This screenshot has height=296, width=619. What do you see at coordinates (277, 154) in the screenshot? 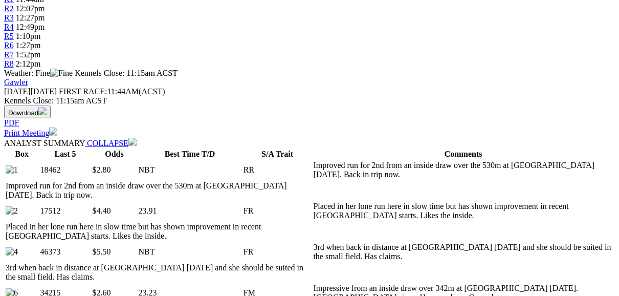
I see `th: S/A Trait` at bounding box center [277, 154].